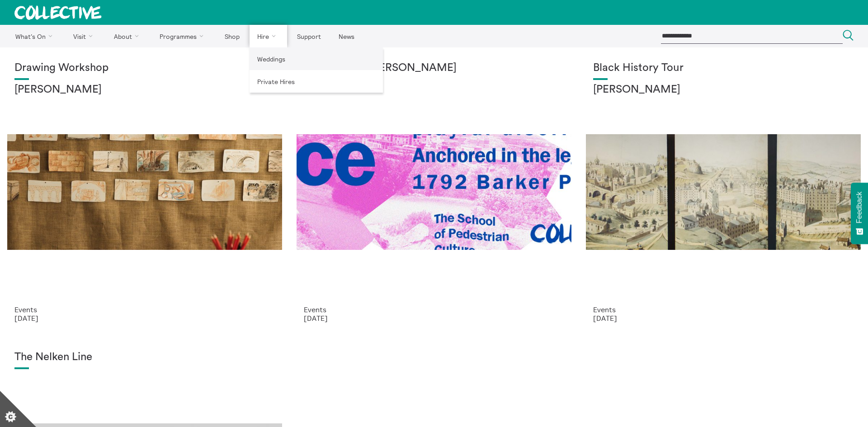 This screenshot has height=427, width=868. Describe the element at coordinates (860, 213) in the screenshot. I see `button: Feedback - Show survey` at that location.